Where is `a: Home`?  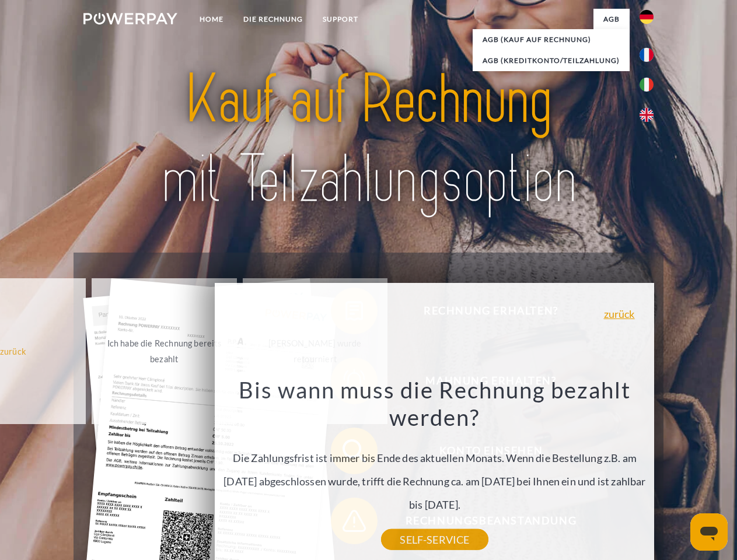
a: Home is located at coordinates (212, 19).